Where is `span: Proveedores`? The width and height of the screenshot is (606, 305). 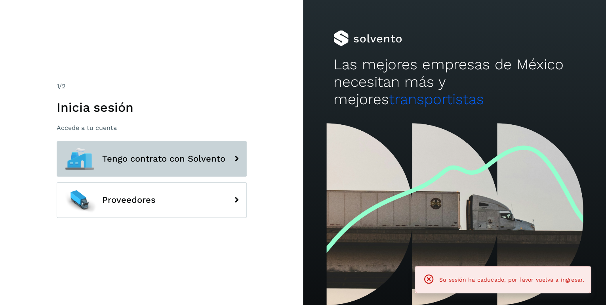
span: Proveedores is located at coordinates (129, 200).